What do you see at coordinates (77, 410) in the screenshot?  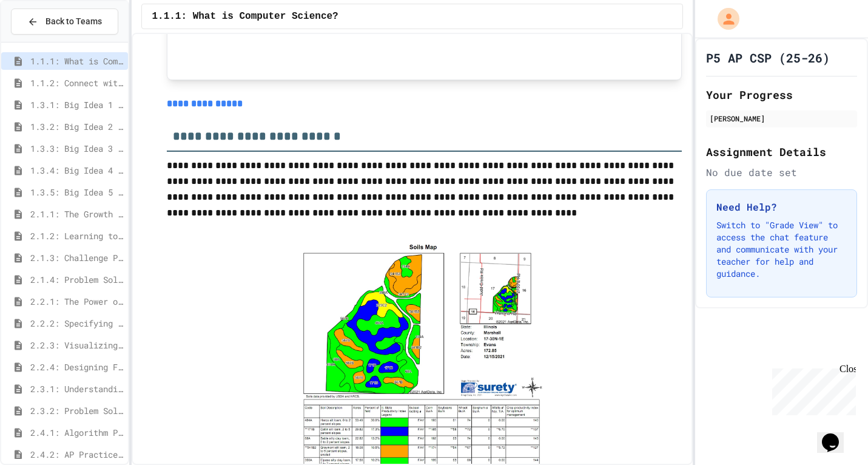 I see `span: 2.3.2: Problem Solving Reflection` at bounding box center [77, 410].